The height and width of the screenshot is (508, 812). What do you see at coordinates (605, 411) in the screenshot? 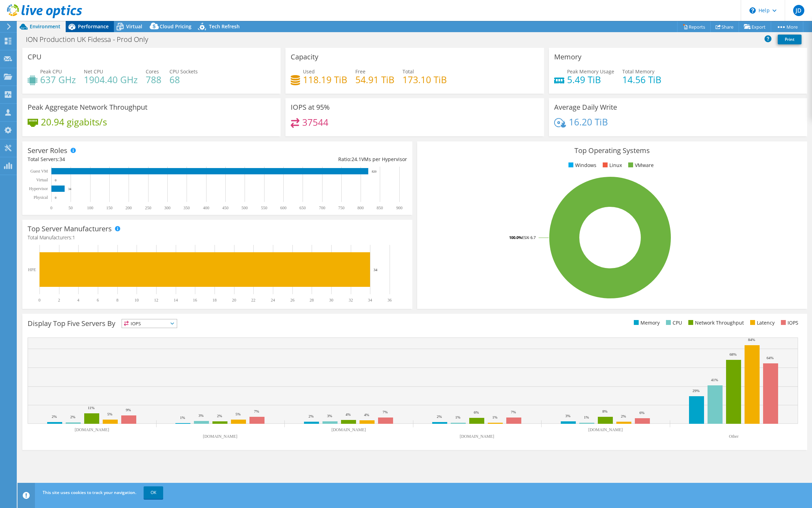
I see `text: 8%` at bounding box center [605, 411].